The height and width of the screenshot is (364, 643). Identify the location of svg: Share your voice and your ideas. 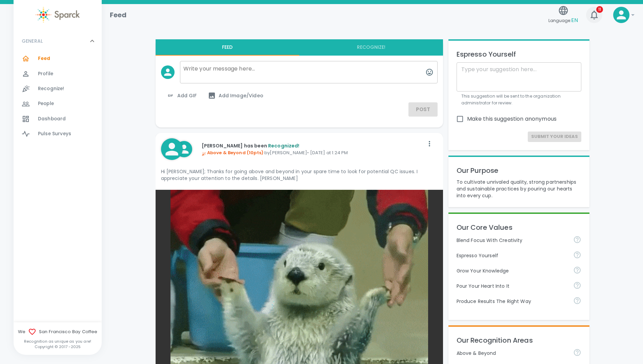
(577, 255).